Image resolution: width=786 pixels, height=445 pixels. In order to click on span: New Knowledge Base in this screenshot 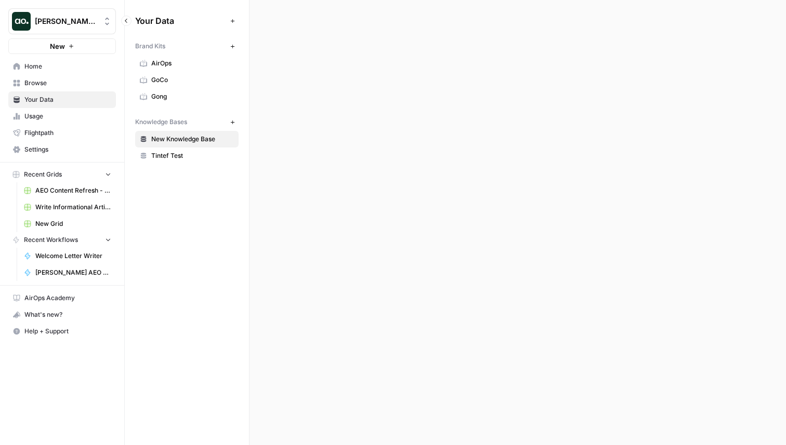, I will do `click(192, 139)`.